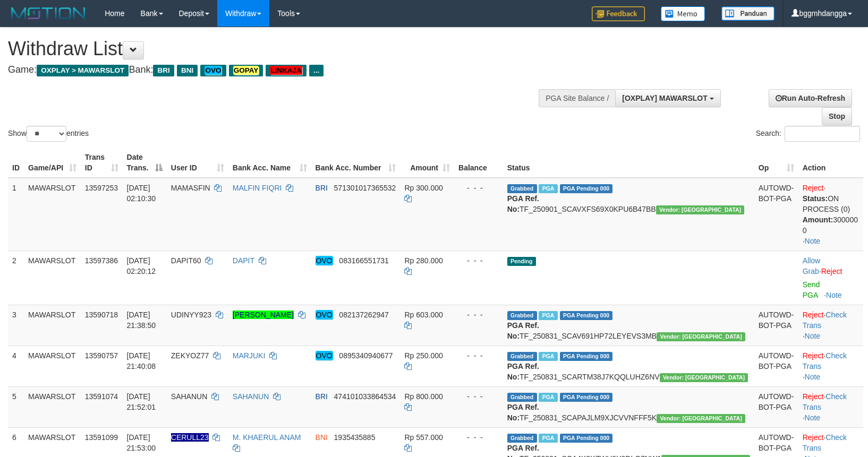 This screenshot has height=457, width=868. What do you see at coordinates (356, 163) in the screenshot?
I see `th: Bank Acc. Number: activate to sort column ascending` at bounding box center [356, 163].